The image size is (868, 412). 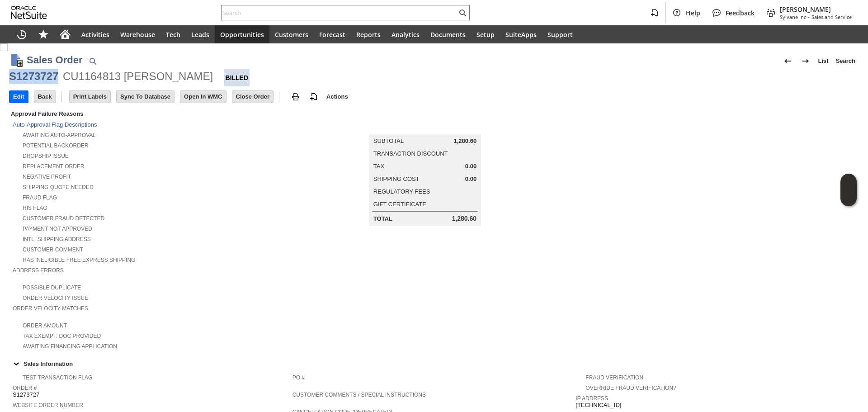 I want to click on span: Analytics, so click(x=406, y=35).